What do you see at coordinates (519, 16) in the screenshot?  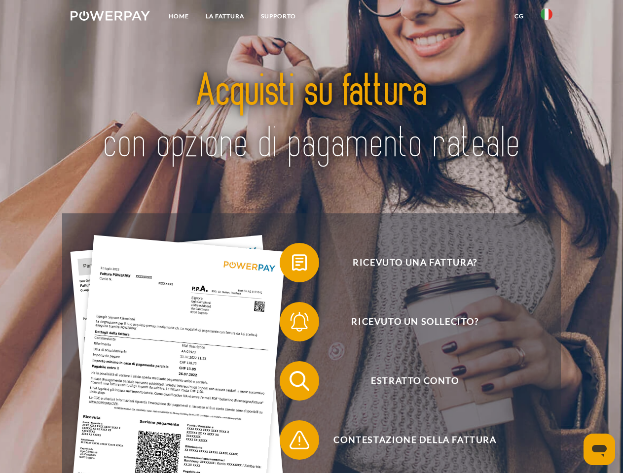 I see `a: CG` at bounding box center [519, 16].